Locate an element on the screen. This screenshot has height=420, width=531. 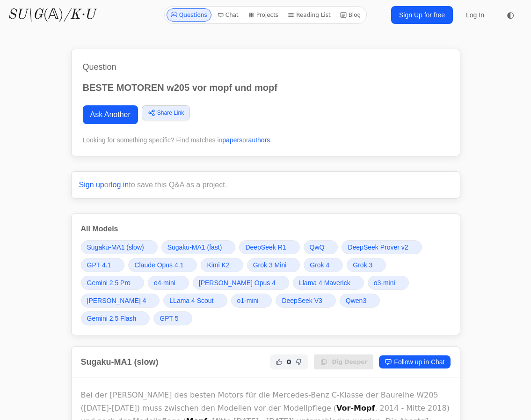
a: Llama 4 Maverick is located at coordinates (329, 282).